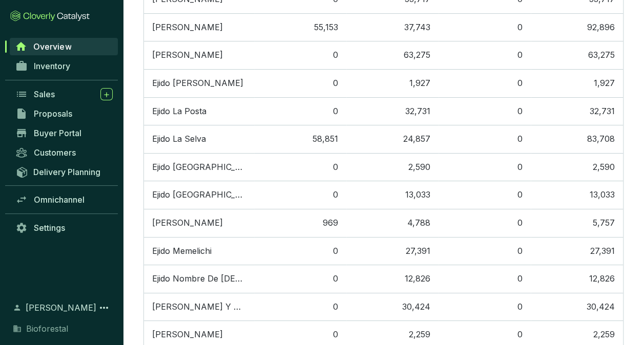 The height and width of the screenshot is (345, 644). Describe the element at coordinates (199, 83) in the screenshot. I see `td: Ejido Jonuco Pedernales` at that location.